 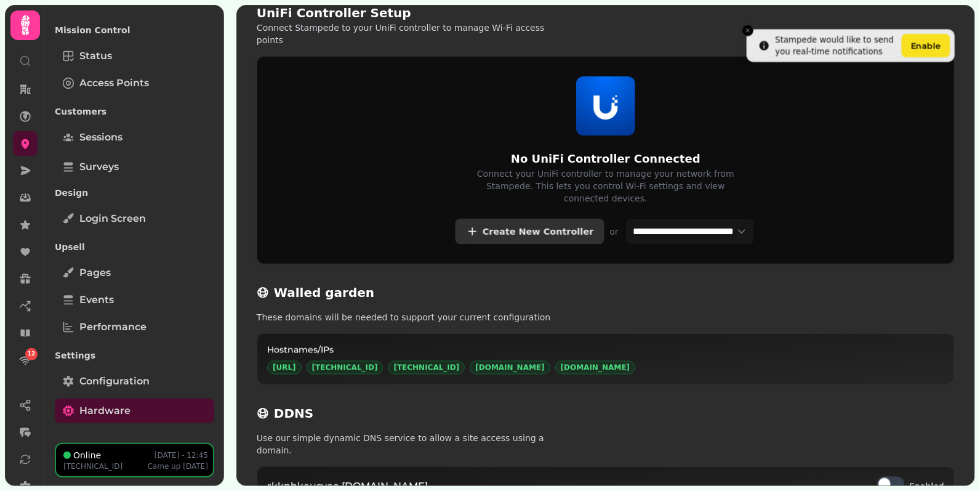 I want to click on p: Online, so click(x=87, y=455).